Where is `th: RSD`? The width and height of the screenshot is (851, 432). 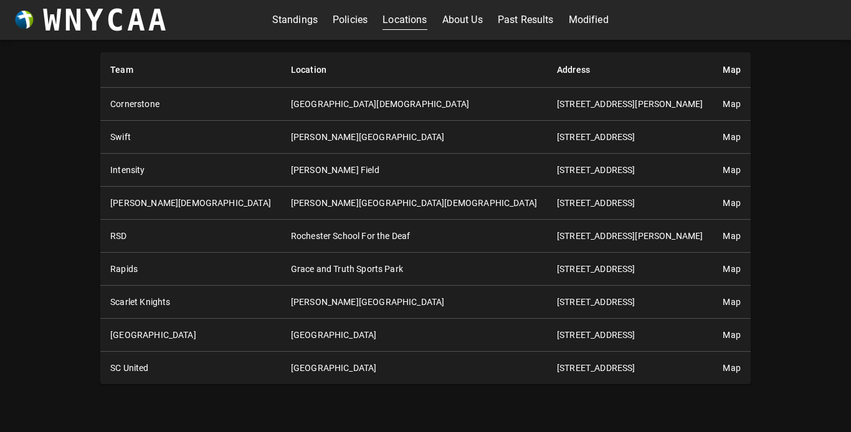
th: RSD is located at coordinates (191, 236).